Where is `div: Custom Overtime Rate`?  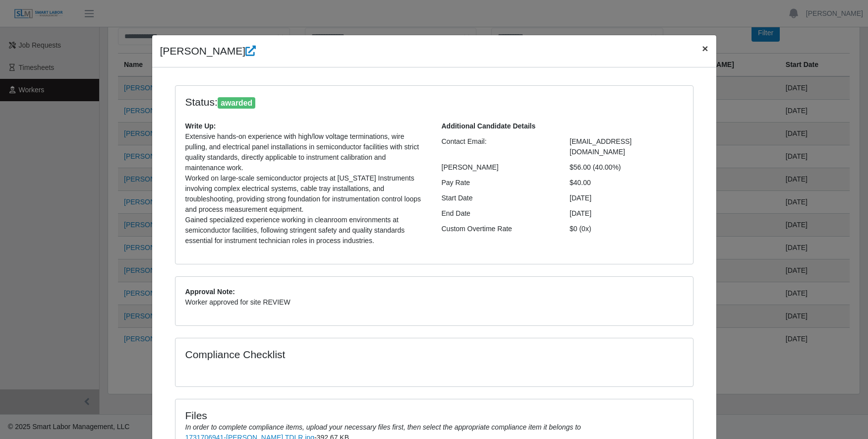
div: Custom Overtime Rate is located at coordinates (498, 229).